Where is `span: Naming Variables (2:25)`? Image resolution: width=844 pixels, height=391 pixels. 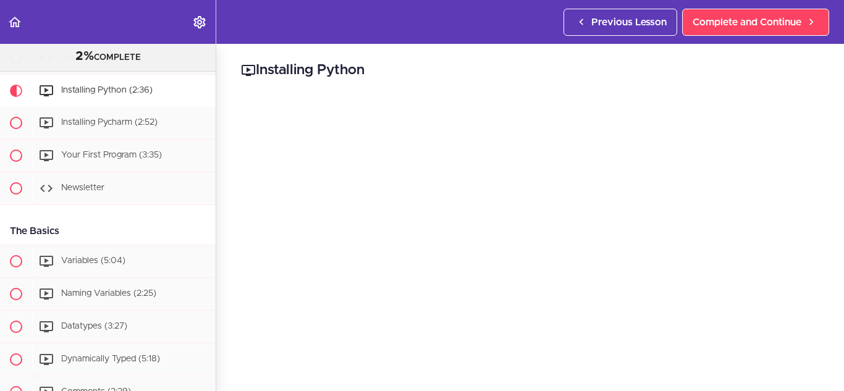
span: Naming Variables (2:25) is located at coordinates (109, 293).